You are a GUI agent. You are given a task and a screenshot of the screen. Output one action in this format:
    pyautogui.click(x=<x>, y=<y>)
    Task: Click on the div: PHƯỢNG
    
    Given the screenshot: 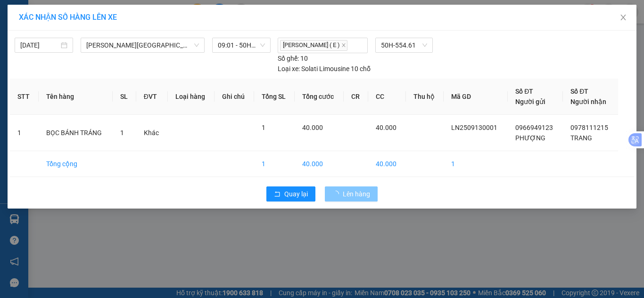 What is the action you would take?
    pyautogui.click(x=37, y=37)
    